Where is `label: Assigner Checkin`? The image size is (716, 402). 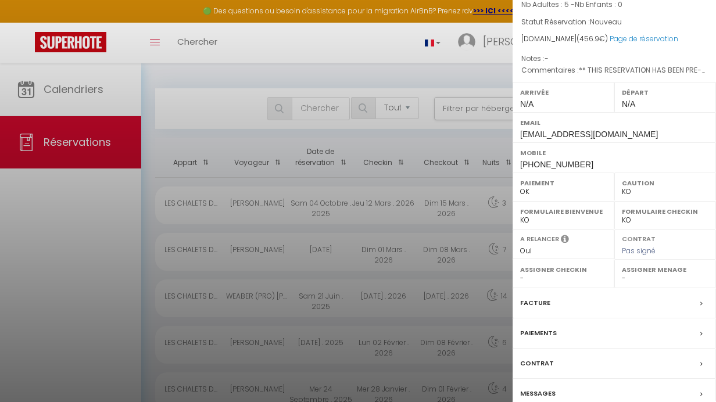 label: Assigner Checkin is located at coordinates (563, 269).